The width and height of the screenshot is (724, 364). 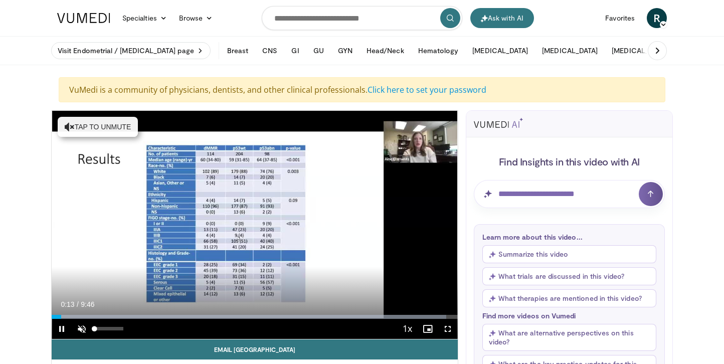 I want to click on button: Summarize this video, so click(x=569, y=254).